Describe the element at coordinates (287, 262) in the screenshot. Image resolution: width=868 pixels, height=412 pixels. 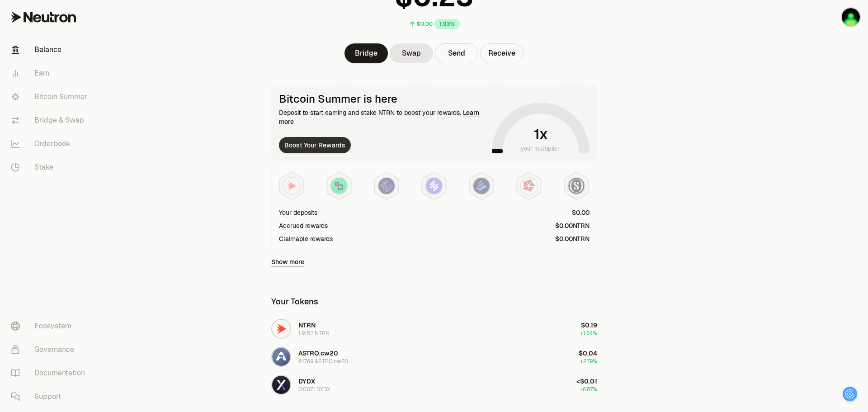
I see `a: Show more` at that location.